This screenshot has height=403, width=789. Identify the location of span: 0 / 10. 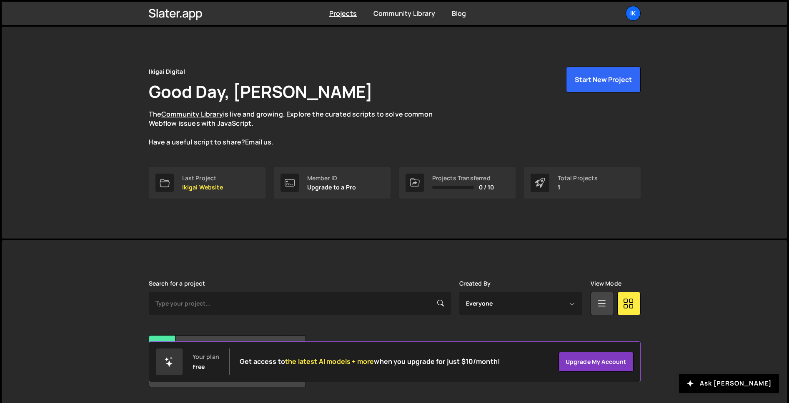
(486, 187).